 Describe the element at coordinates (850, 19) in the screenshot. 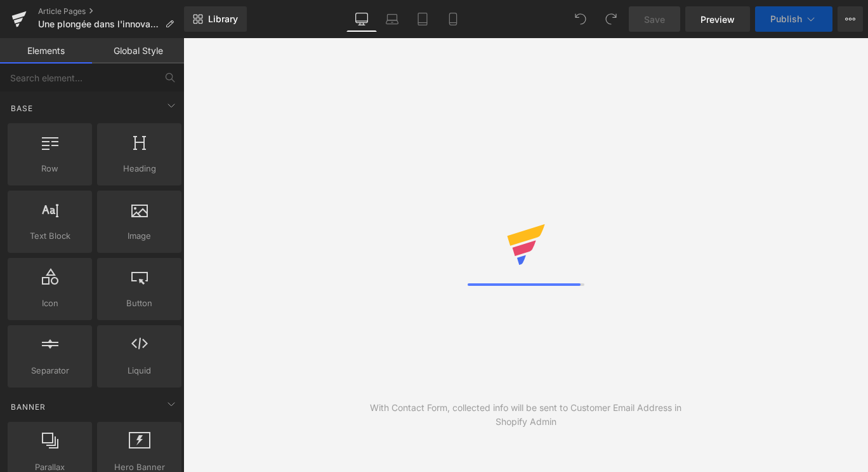

I see `button: More` at that location.